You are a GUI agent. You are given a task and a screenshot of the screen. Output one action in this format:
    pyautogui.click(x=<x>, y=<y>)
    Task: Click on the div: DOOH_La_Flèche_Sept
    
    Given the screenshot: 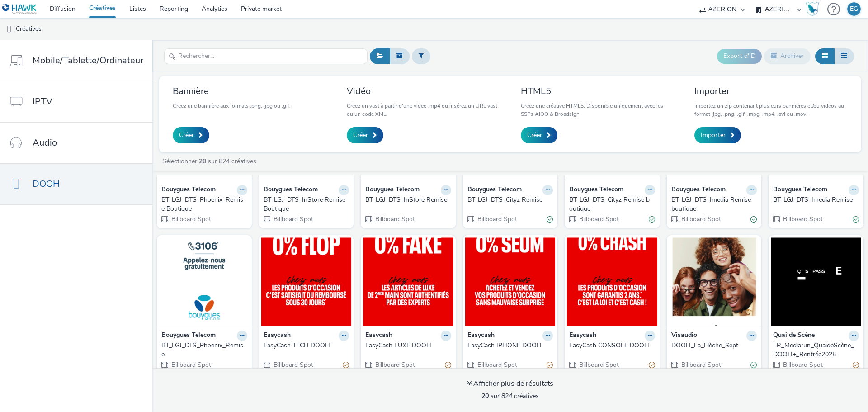 What is the action you would take?
    pyautogui.click(x=713, y=346)
    